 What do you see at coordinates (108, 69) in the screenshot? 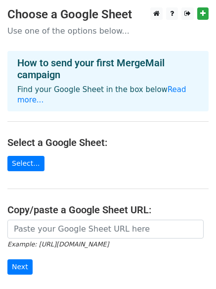
I see `h4: How to send your first MergeMail campaign` at bounding box center [108, 69].